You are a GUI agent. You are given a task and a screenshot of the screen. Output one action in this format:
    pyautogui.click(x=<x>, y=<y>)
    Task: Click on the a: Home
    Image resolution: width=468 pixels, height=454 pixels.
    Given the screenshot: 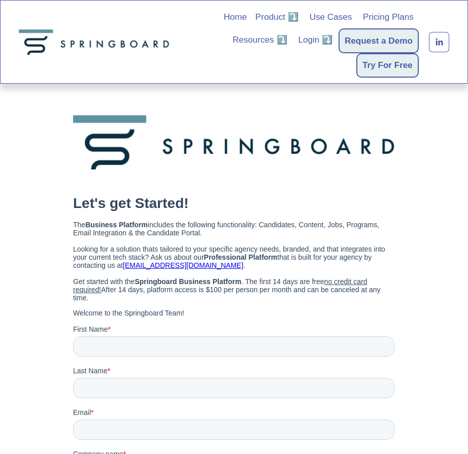 What is the action you would take?
    pyautogui.click(x=236, y=17)
    